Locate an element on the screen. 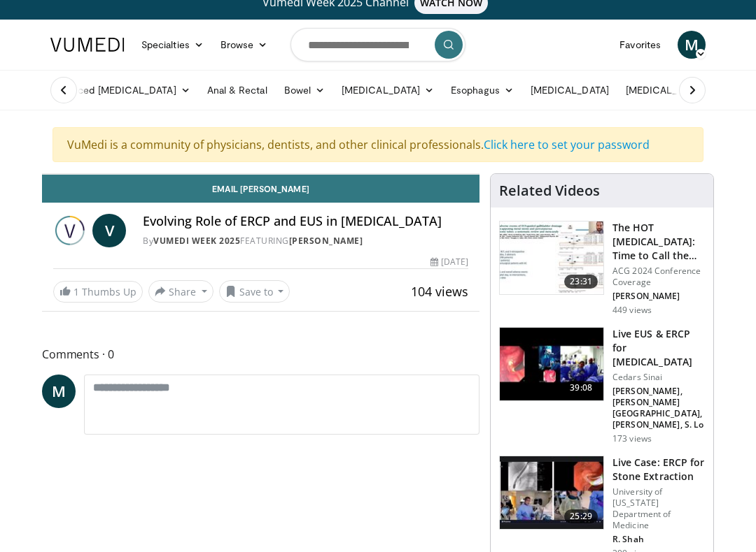  h3: Live Case: ERCP for Stone Extraction is located at coordinates (658, 470).